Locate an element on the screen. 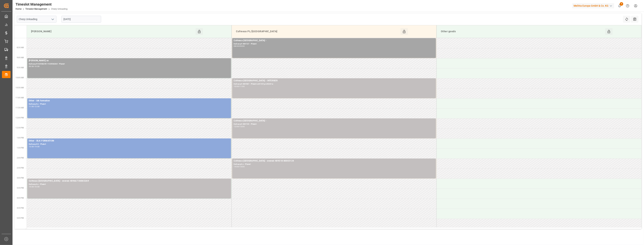 This screenshot has height=245, width=644. span: 4:30 PM is located at coordinates (20, 208).